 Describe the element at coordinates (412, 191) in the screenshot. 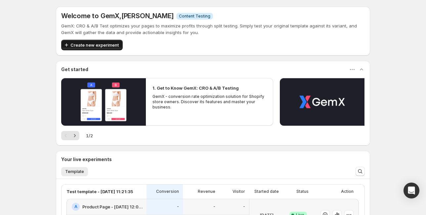

I see `div: Open Intercom Messenger` at that location.